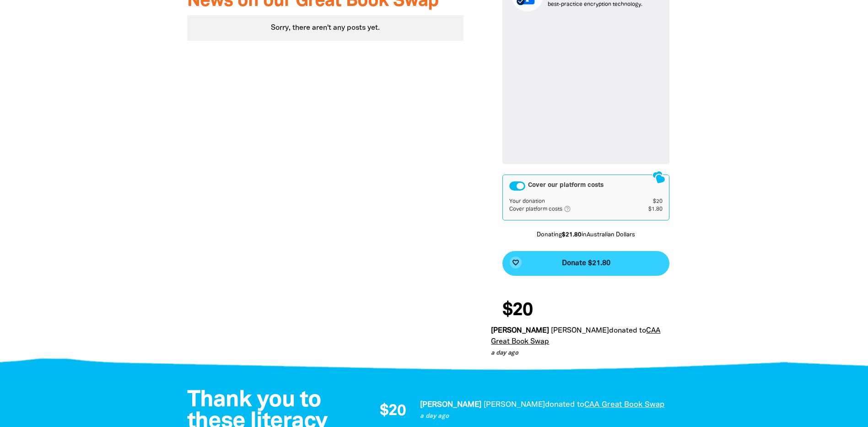 This screenshot has width=868, height=427. I want to click on td: $1.80, so click(649, 209).